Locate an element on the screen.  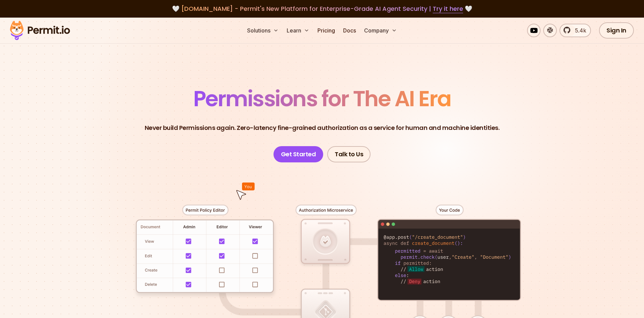
button: Company is located at coordinates (380, 30).